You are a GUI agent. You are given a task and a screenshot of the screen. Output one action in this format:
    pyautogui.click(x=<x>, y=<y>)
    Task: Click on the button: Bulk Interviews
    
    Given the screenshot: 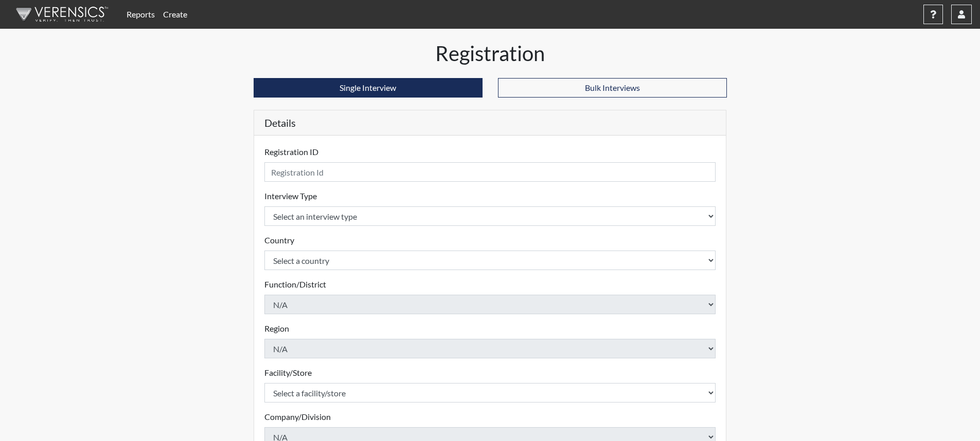 What is the action you would take?
    pyautogui.click(x=612, y=88)
    